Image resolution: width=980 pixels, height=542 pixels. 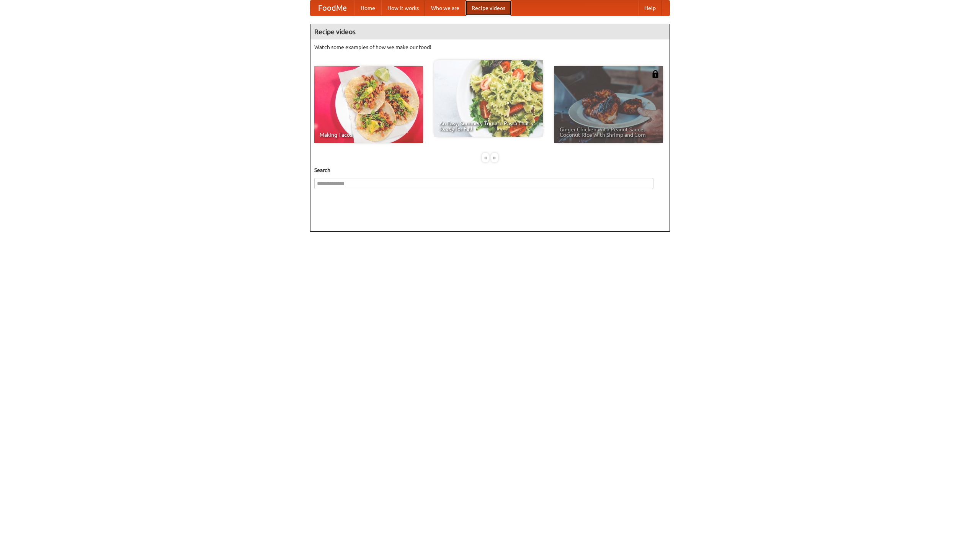 I want to click on a: Recipe videos, so click(x=489, y=8).